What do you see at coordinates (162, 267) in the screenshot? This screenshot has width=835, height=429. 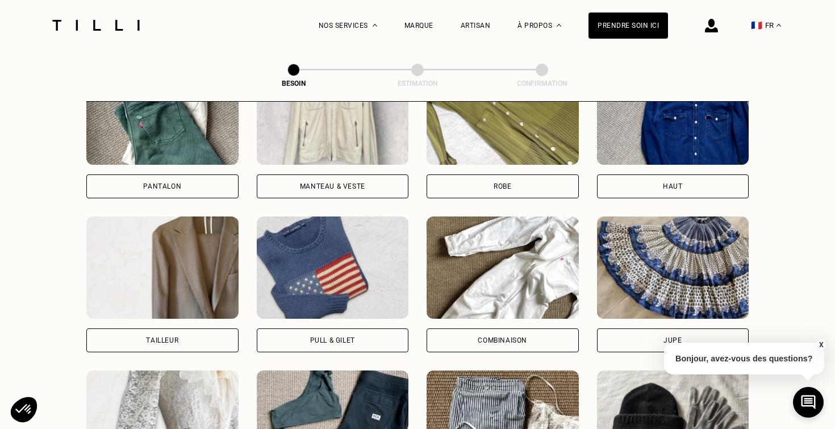 I see `img: Tilli retouche votre Tailleur` at bounding box center [162, 267].